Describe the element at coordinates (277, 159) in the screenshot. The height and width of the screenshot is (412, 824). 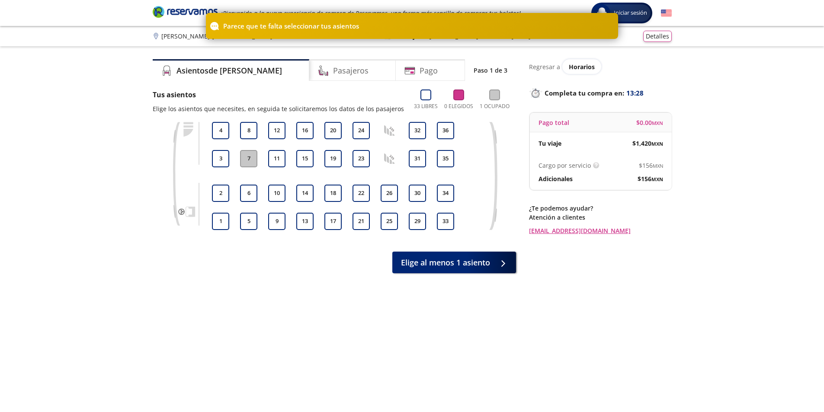
I see `button: 11` at that location.